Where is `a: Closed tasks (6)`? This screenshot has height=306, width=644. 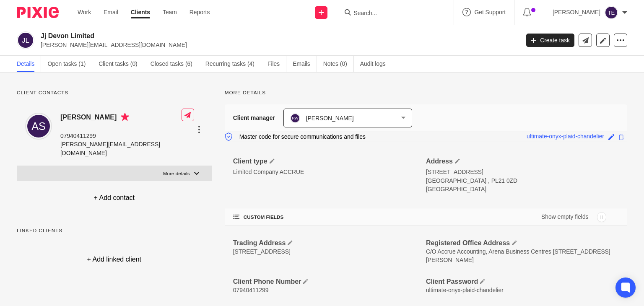 a: Closed tasks (6) is located at coordinates (174, 64).